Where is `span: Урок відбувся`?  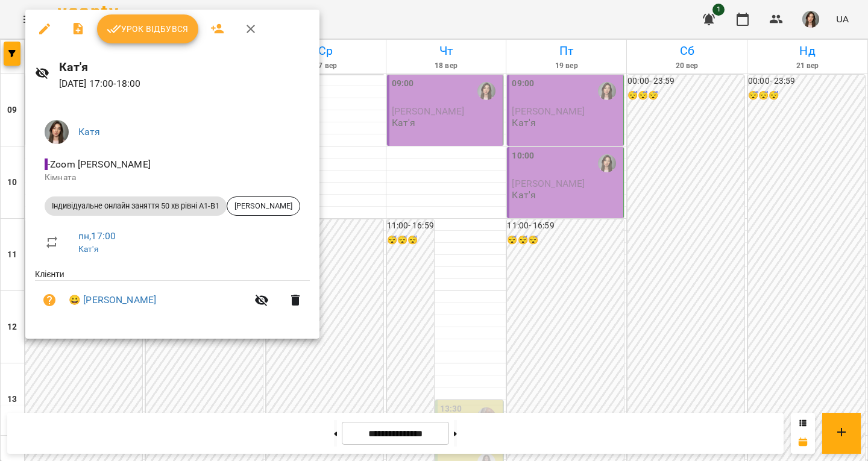
span: Урок відбувся is located at coordinates (148, 29).